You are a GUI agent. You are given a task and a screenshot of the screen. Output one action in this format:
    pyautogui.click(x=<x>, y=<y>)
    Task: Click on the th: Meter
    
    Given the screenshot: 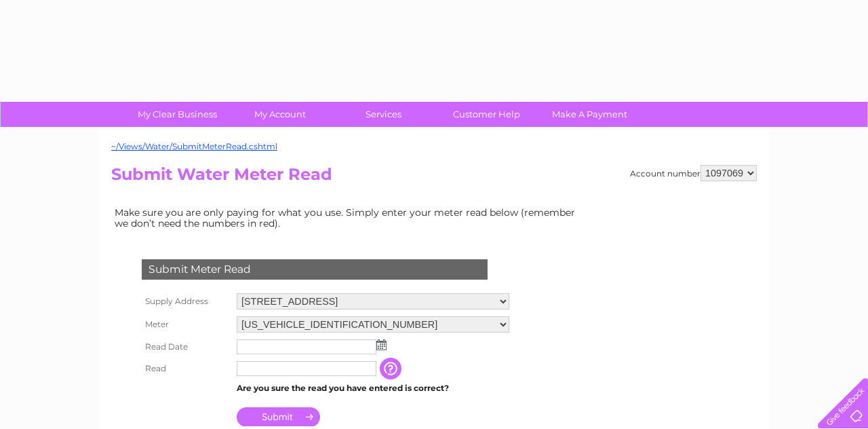 What is the action you would take?
    pyautogui.click(x=185, y=324)
    